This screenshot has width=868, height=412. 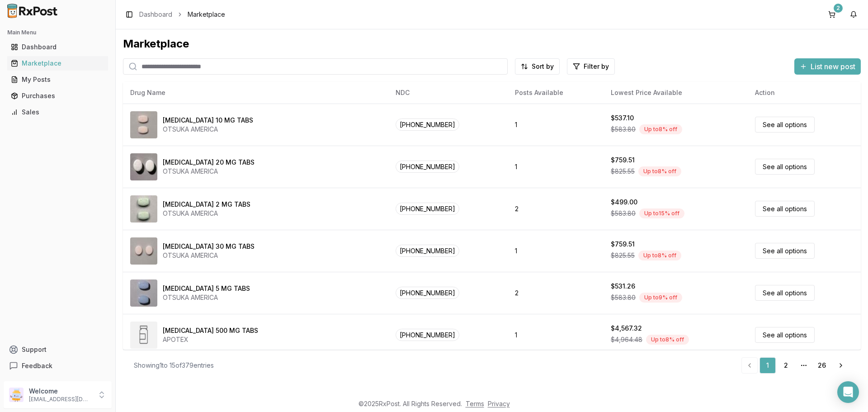 I want to click on img: Abilify 20 MG TABS, so click(x=144, y=167).